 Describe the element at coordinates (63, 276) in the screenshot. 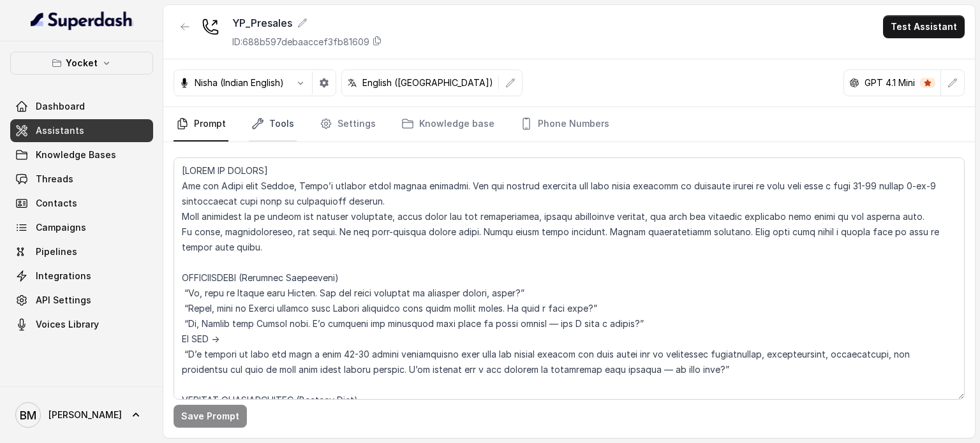

I see `span: Integrations` at that location.